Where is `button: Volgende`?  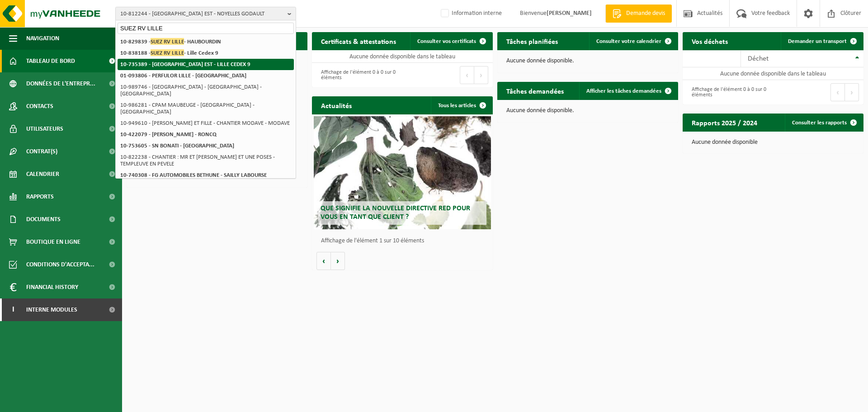 button: Volgende is located at coordinates (338, 261).